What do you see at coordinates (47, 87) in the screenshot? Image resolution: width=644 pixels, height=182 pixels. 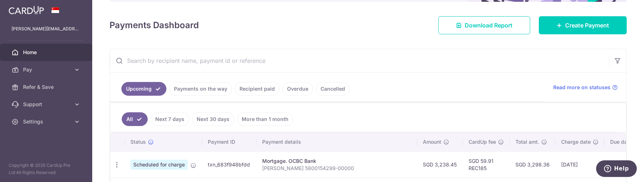 I see `span: Refer & Save` at bounding box center [47, 87].